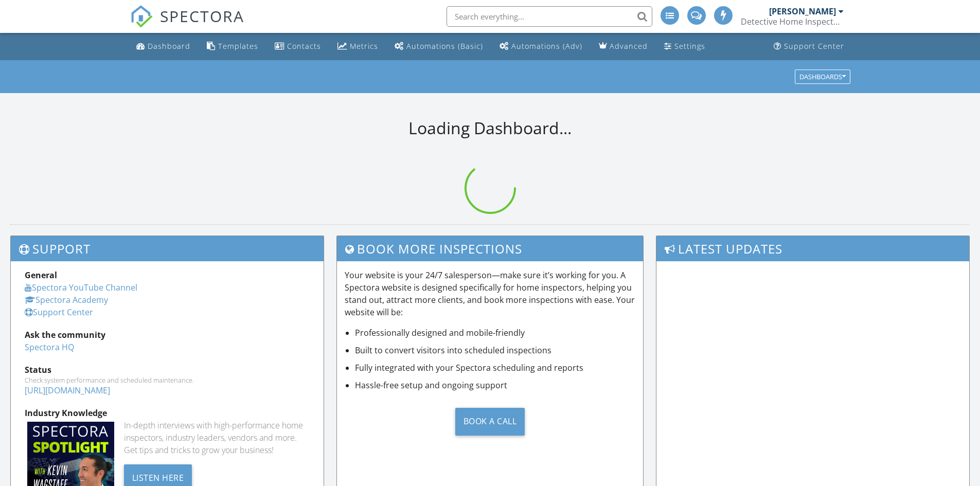 Image resolution: width=980 pixels, height=486 pixels. Describe the element at coordinates (167, 380) in the screenshot. I see `div: Check system performance and scheduled maintenance.` at that location.